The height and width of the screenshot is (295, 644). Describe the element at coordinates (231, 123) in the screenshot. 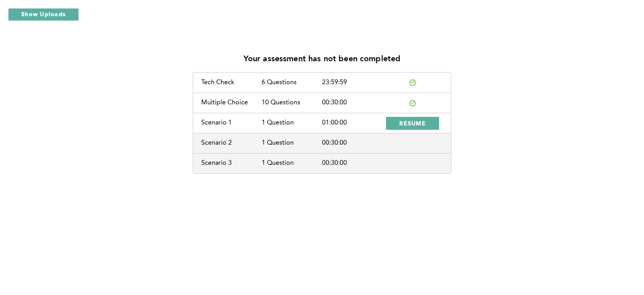

I see `div: Scenario 1` at that location.